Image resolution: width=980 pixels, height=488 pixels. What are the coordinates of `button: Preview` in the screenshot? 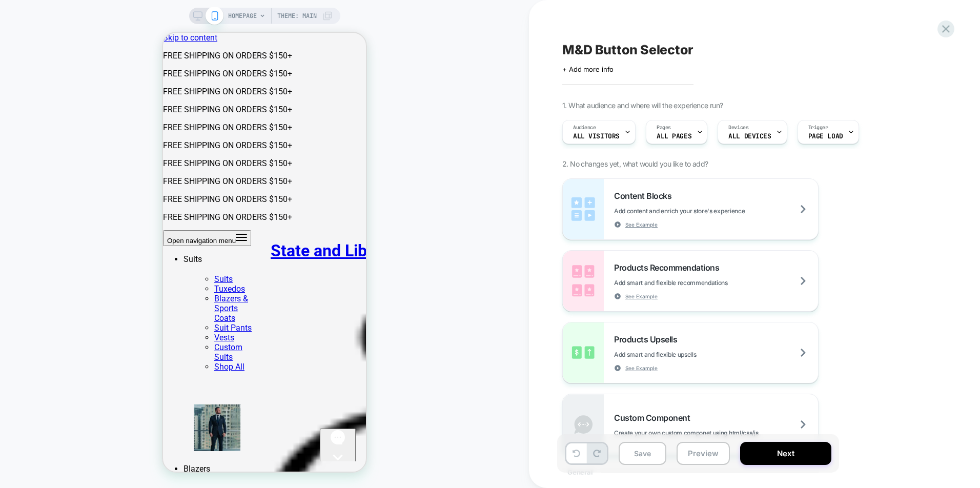 It's located at (703, 453).